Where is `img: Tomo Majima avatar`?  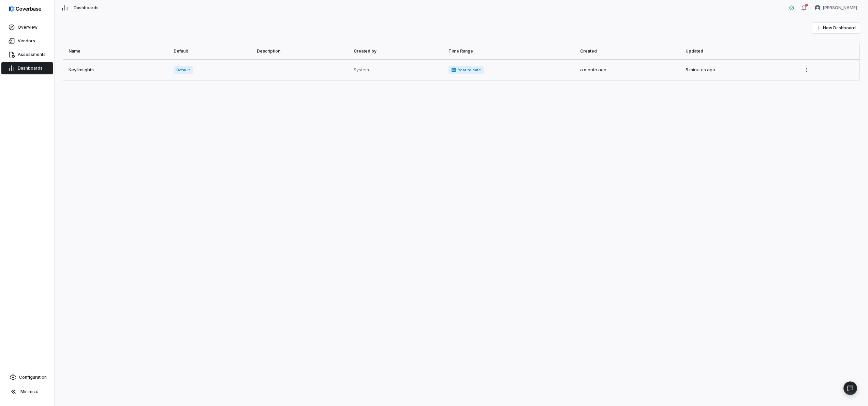 img: Tomo Majima avatar is located at coordinates (817, 8).